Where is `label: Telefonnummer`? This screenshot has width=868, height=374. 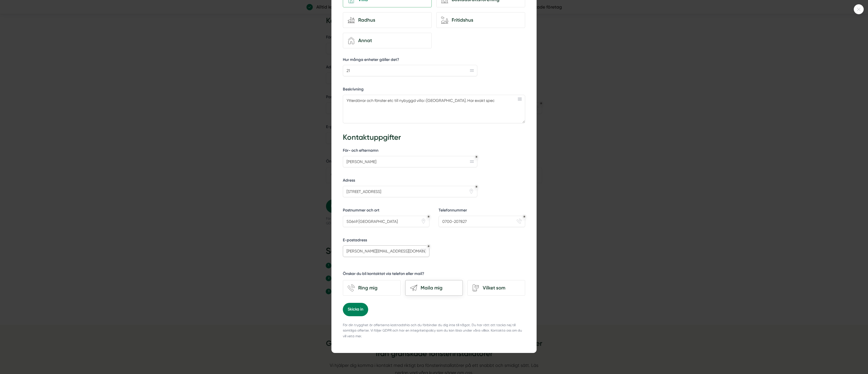 label: Telefonnummer is located at coordinates (482, 211).